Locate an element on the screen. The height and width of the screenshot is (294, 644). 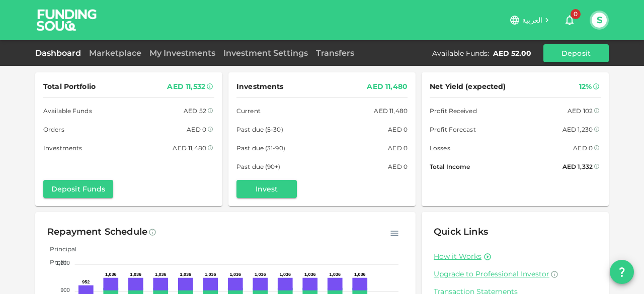
span: Past due (90+) is located at coordinates (259, 167).